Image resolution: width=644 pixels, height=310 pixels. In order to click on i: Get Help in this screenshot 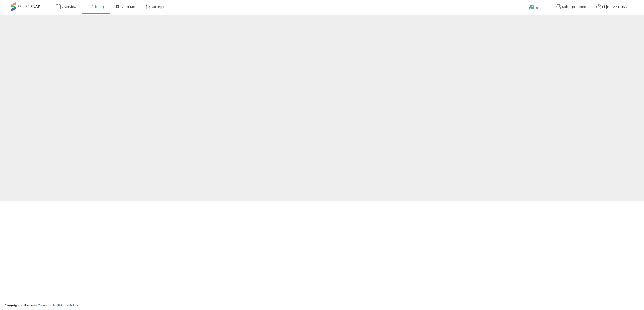, I will do `click(531, 7)`.